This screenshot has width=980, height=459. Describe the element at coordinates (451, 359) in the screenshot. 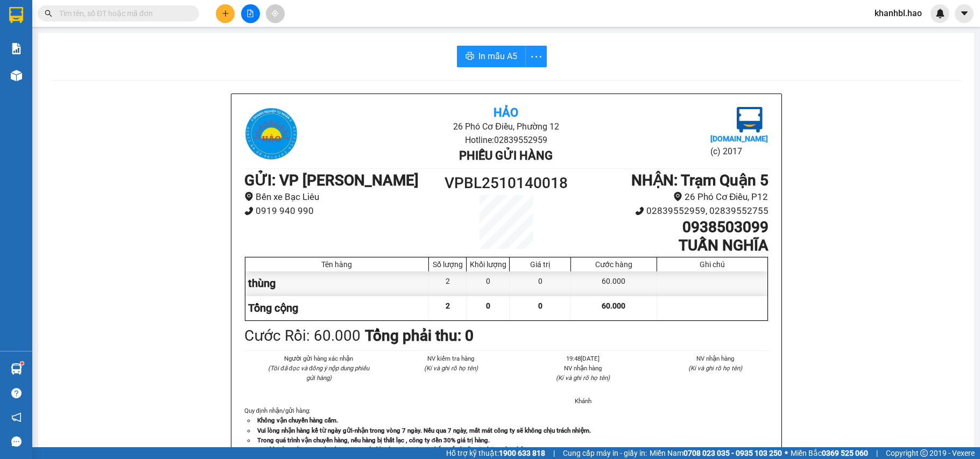

I see `li: NV kiểm tra hàng` at that location.